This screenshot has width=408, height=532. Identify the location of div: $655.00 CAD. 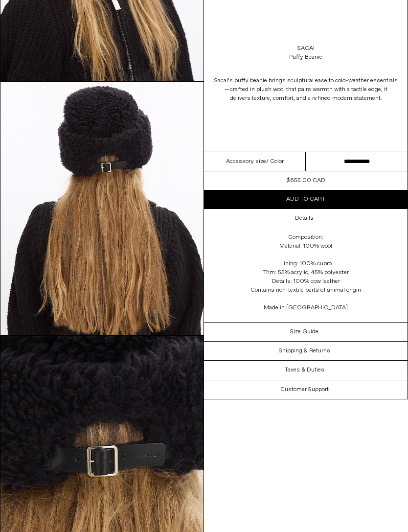
(306, 181).